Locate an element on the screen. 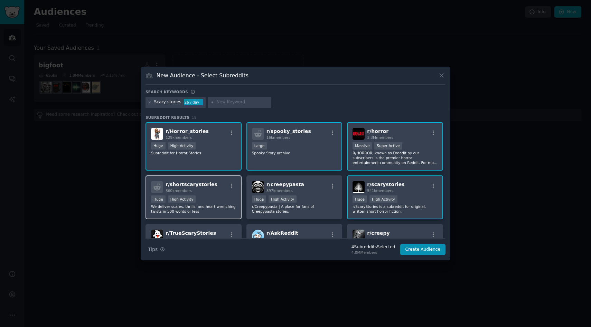 The height and width of the screenshot is (327, 591). img: scarystories is located at coordinates (359, 187).